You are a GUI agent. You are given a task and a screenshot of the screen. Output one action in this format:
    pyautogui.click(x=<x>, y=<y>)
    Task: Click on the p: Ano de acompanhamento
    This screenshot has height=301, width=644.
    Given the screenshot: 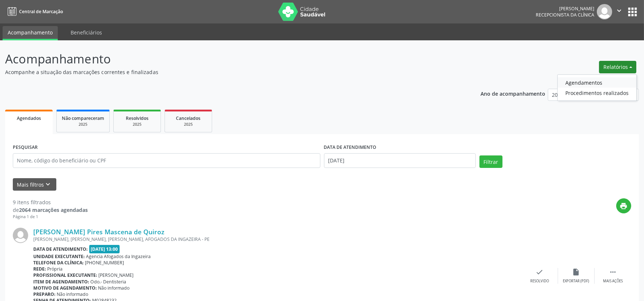 What is the action you would take?
    pyautogui.click(x=513, y=93)
    